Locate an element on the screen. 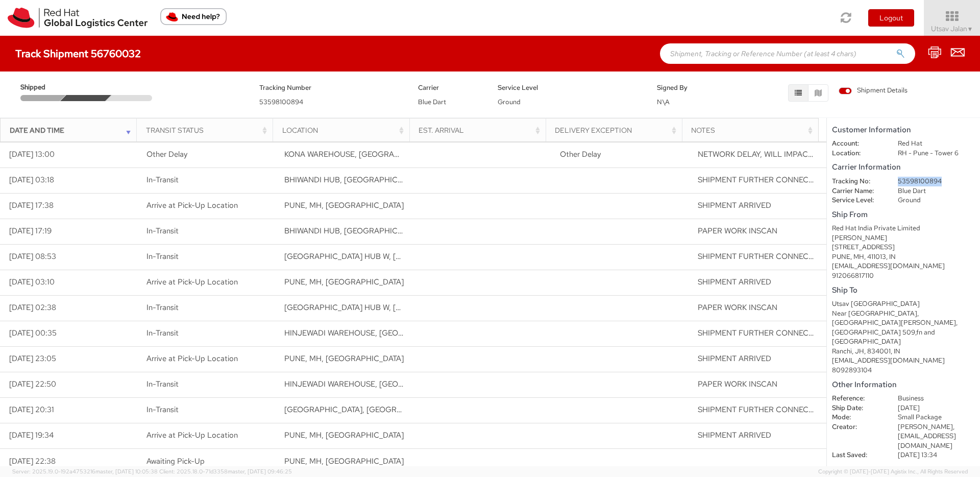 This screenshot has width=980, height=477. label: Shipment Details is located at coordinates (873, 92).